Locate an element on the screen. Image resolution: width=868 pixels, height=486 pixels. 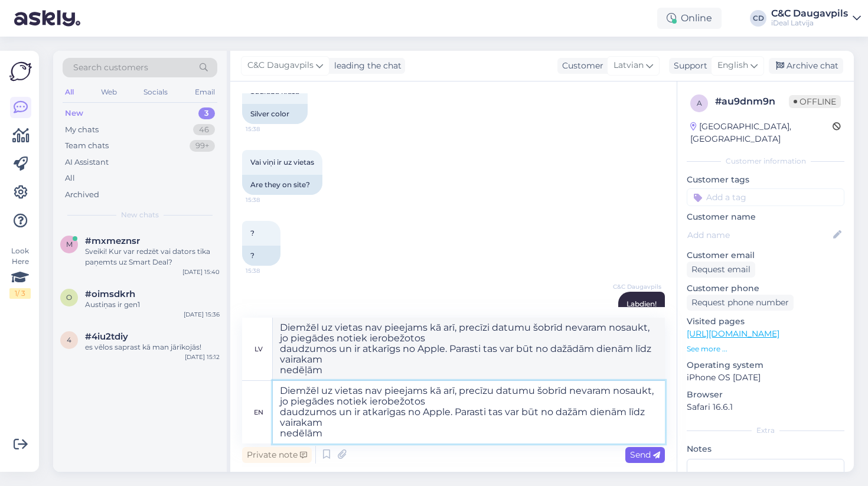
span: Search customers is located at coordinates (110, 67).